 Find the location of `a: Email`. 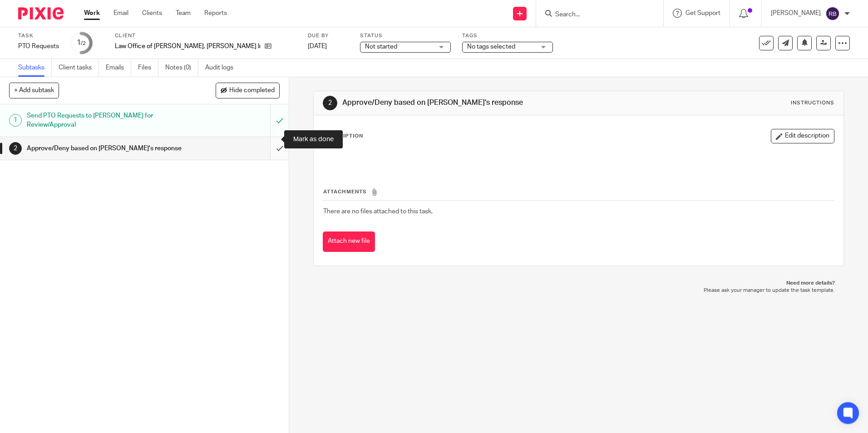

a: Email is located at coordinates (121, 13).